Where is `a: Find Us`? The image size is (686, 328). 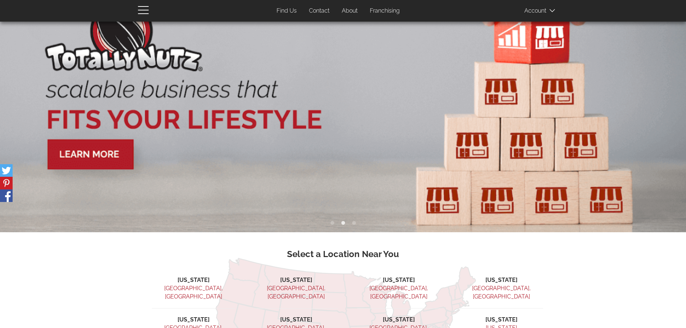
a: Find Us is located at coordinates (286, 11).